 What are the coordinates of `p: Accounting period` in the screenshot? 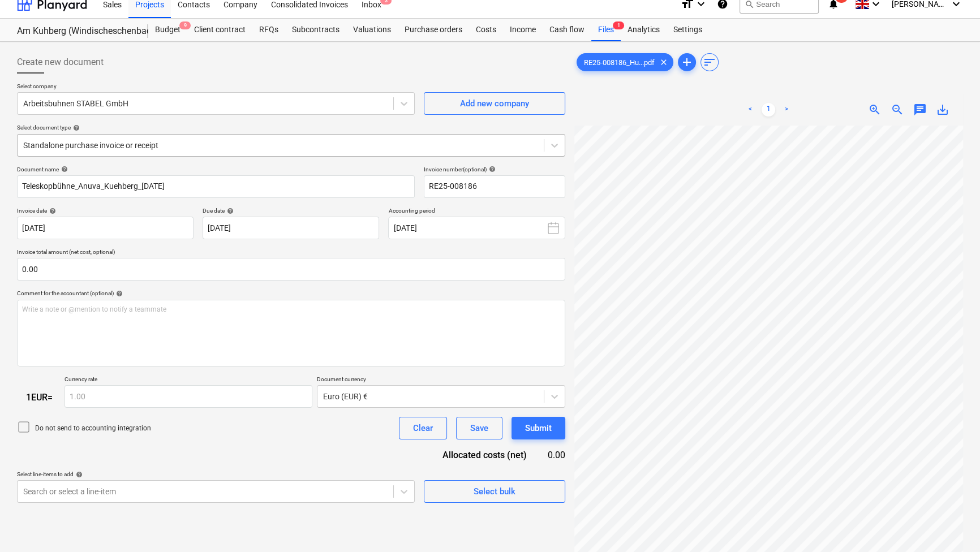 It's located at (477, 212).